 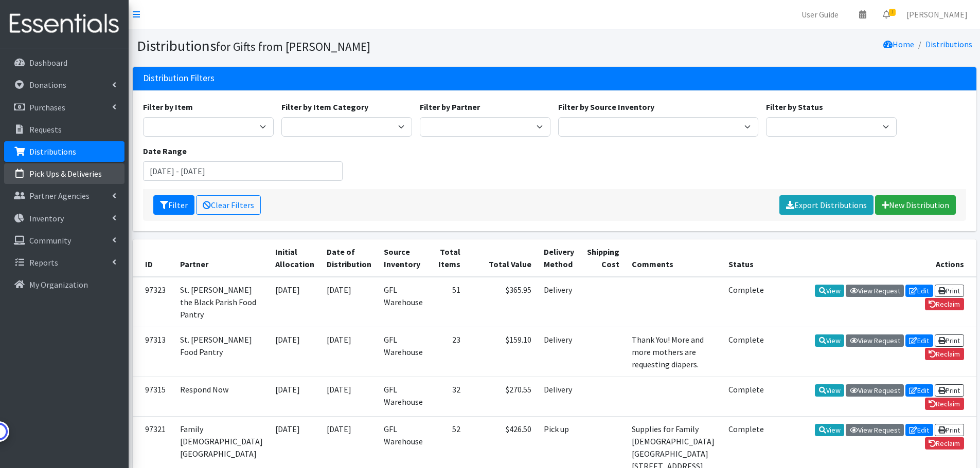 I want to click on a: Pick Ups & Deliveries, so click(x=64, y=174).